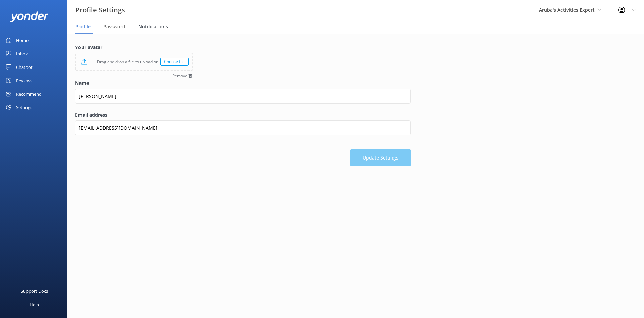 This screenshot has height=318, width=644. I want to click on p: Drag and drop a file to upload or, so click(124, 62).